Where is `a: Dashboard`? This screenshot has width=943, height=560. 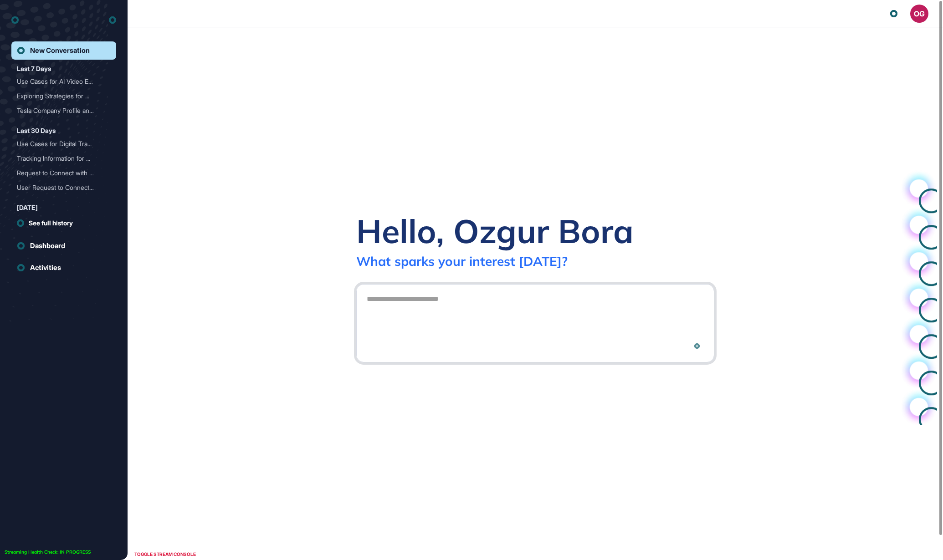 a: Dashboard is located at coordinates (63, 246).